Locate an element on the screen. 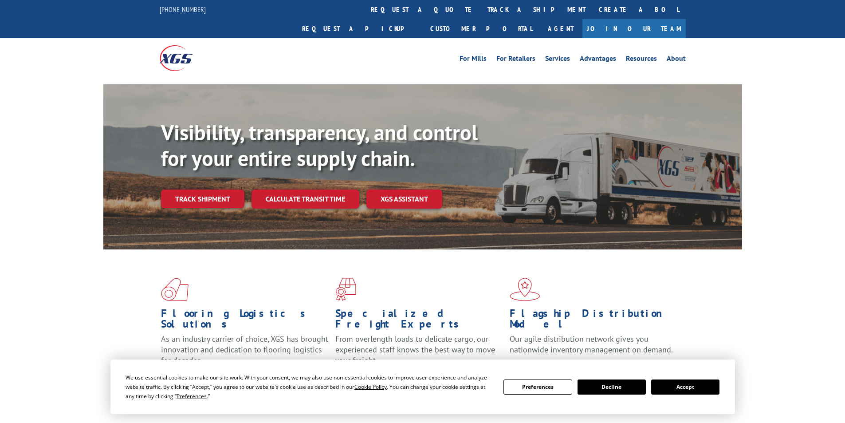  a: Join Our Team is located at coordinates (634, 28).